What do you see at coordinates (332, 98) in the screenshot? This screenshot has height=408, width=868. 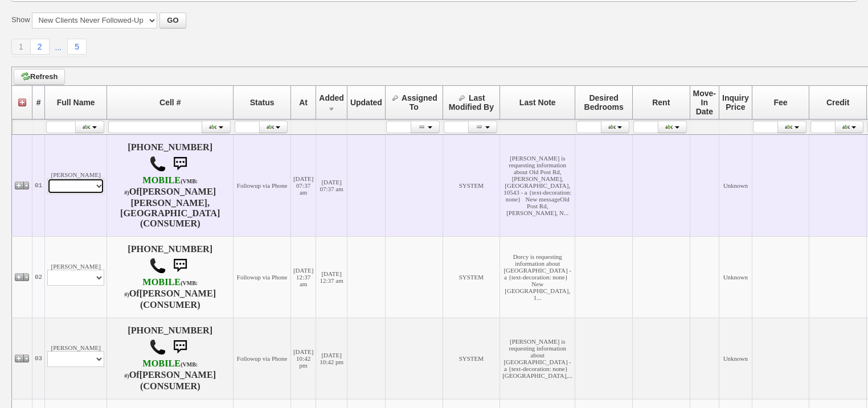 I see `span: Added` at bounding box center [332, 98].